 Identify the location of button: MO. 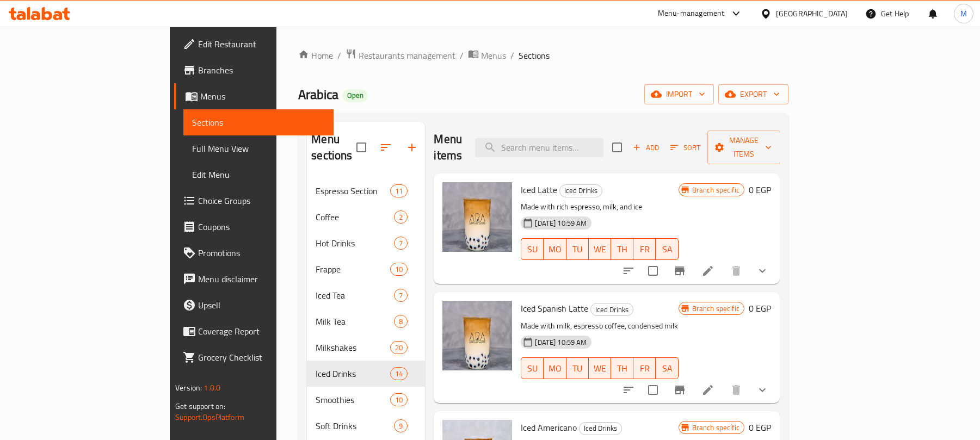
(555, 369).